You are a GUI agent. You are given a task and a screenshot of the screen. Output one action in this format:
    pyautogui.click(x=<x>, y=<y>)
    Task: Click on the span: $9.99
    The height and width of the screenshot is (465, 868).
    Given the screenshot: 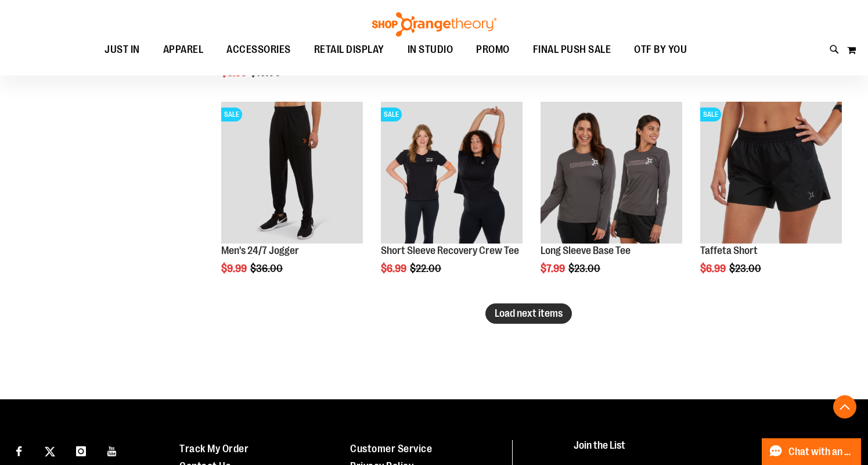 What is the action you would take?
    pyautogui.click(x=234, y=269)
    